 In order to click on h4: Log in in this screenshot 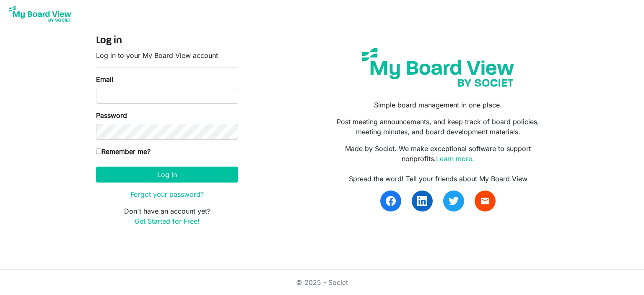, I will do `click(167, 41)`.